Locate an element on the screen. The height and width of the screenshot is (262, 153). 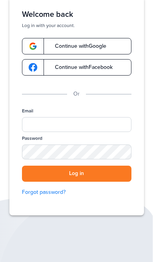
a: Forgot password? is located at coordinates (77, 193).